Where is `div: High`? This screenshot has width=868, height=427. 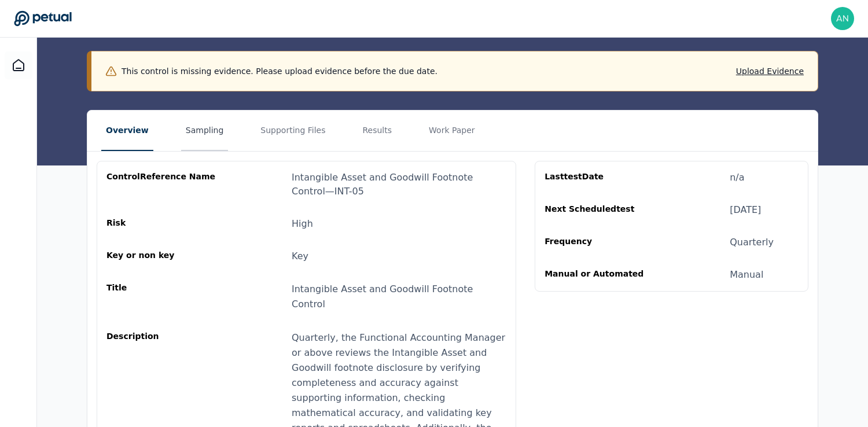 div: High is located at coordinates (302, 224).